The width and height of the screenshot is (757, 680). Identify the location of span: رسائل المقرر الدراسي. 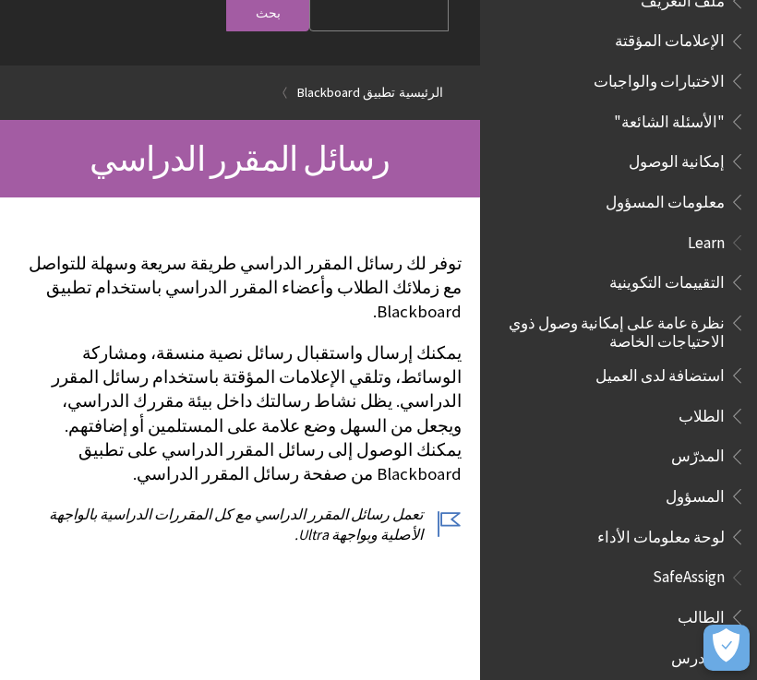
(239, 159).